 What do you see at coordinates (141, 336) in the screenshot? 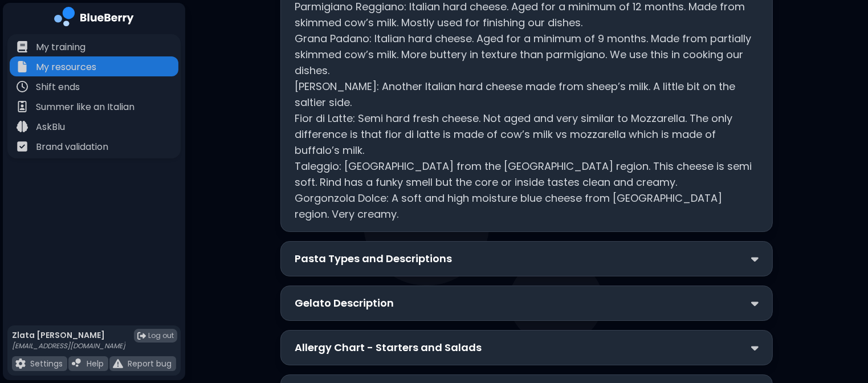
I see `img: logout` at bounding box center [141, 336].